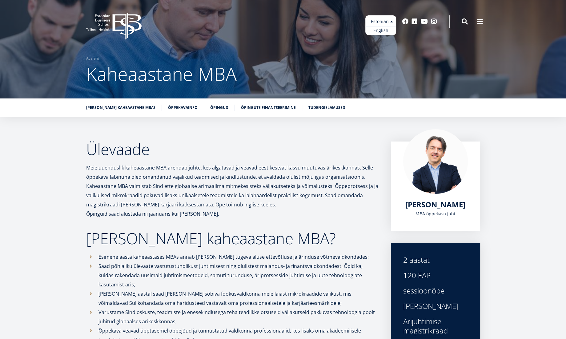 Image resolution: width=566 pixels, height=339 pixels. I want to click on span: Üheaastane eestikeelne MBA, so click(34, 63).